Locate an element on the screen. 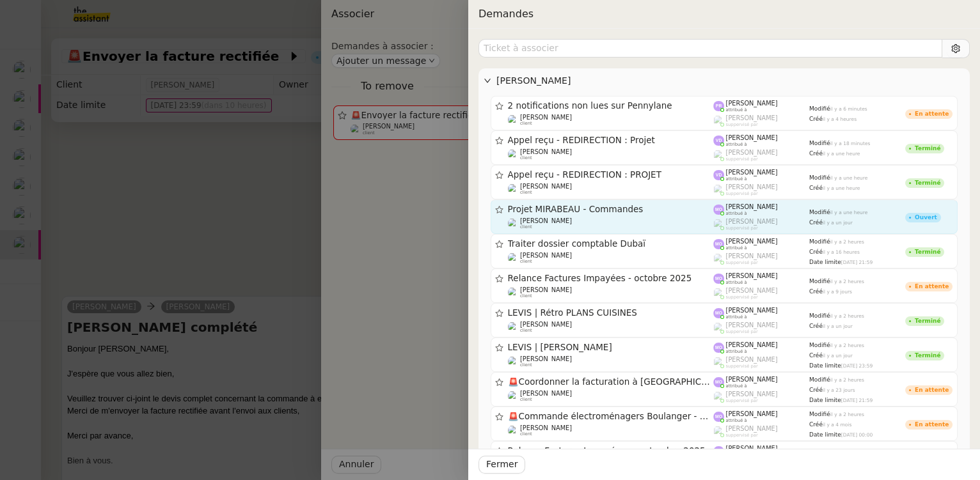  span: il y a 9 jours is located at coordinates (838, 292).